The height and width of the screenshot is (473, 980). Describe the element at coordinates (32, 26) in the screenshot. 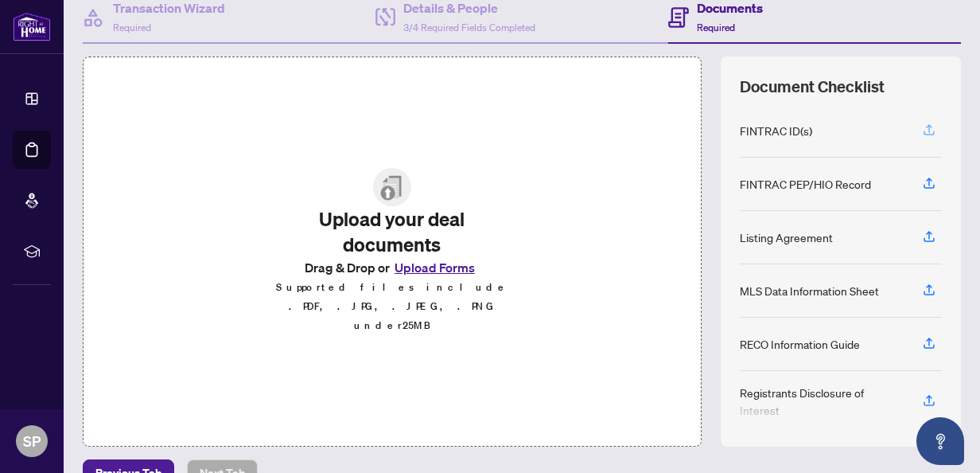

I see `img: logo` at that location.